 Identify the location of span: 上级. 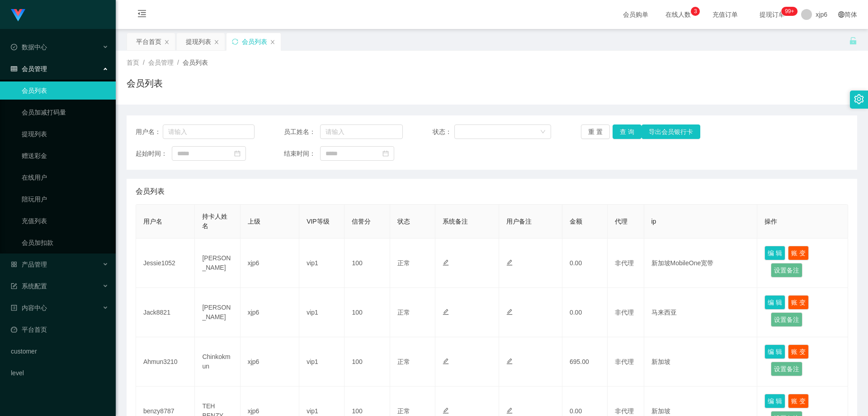
(254, 221).